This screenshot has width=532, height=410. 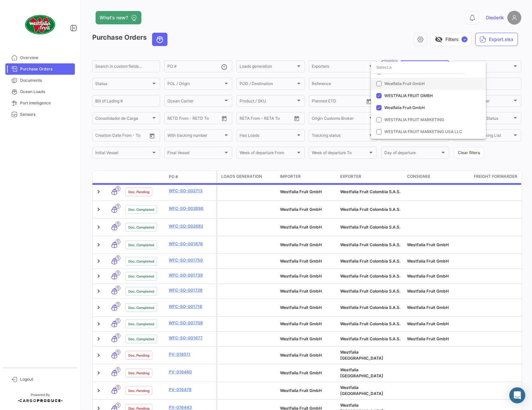 I want to click on span: WESTFALIA FRUIT MARKETING, so click(x=414, y=119).